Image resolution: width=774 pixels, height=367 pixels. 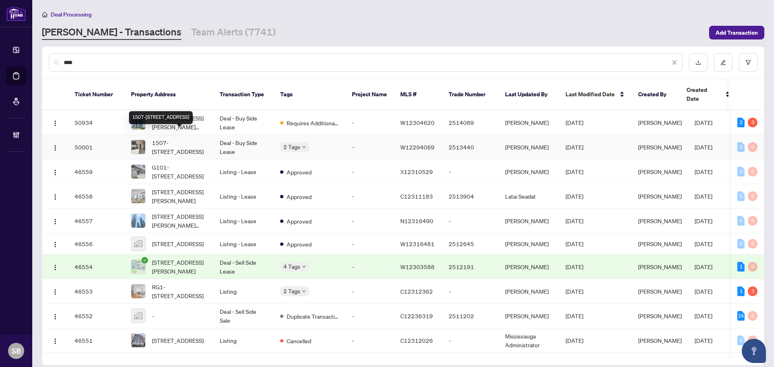 What do you see at coordinates (470, 267) in the screenshot?
I see `td: 2512191` at bounding box center [470, 267].